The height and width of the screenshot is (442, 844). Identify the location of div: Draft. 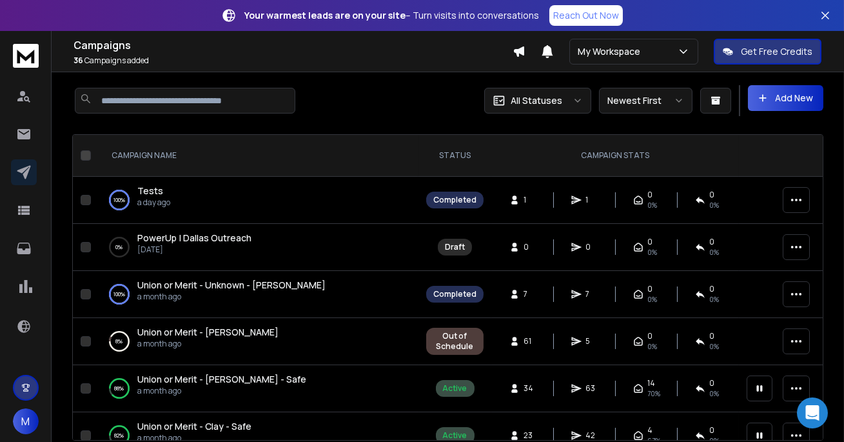
(454, 247).